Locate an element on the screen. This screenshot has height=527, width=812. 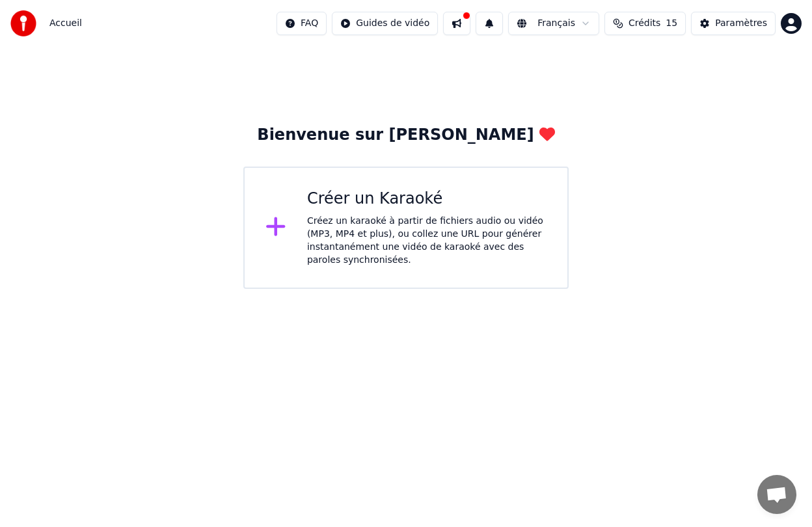
button: Guides de vidéo is located at coordinates (384, 23).